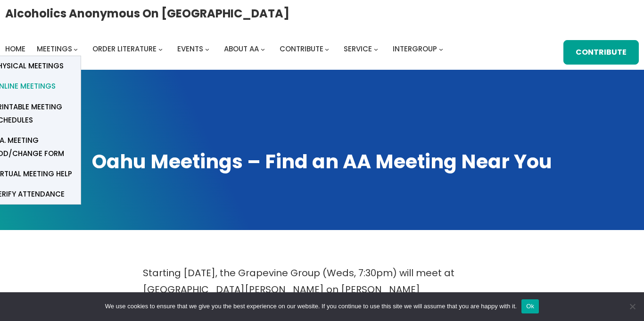 This screenshot has height=321, width=644. I want to click on span: Service, so click(358, 49).